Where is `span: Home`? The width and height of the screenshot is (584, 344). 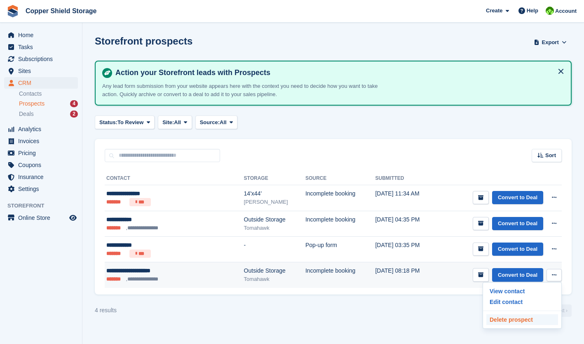 span: Home is located at coordinates (43, 35).